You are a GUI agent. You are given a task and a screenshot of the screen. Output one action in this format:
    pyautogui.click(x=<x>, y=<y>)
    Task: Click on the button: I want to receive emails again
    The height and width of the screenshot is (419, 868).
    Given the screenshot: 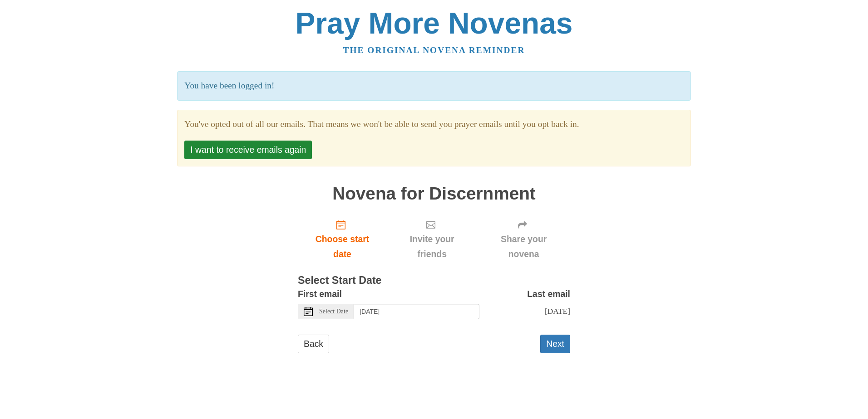 What is the action you would take?
    pyautogui.click(x=248, y=149)
    